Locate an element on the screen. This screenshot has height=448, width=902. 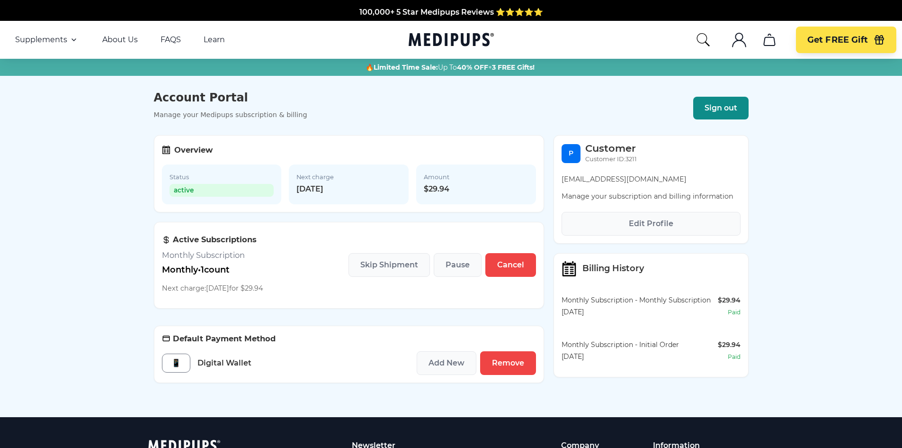
button: cart is located at coordinates (770, 40).